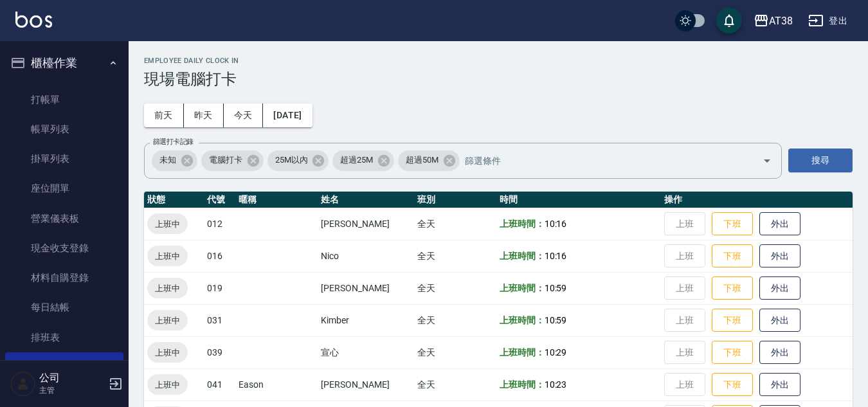 Image resolution: width=868 pixels, height=407 pixels. Describe the element at coordinates (173, 200) in the screenshot. I see `th: 狀態` at that location.